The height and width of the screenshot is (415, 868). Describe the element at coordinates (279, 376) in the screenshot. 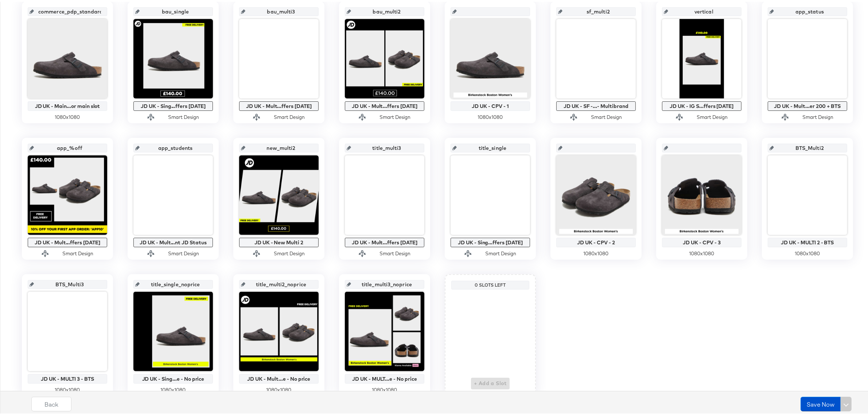

I see `div: JD UK - Mult...e - No price` at that location.